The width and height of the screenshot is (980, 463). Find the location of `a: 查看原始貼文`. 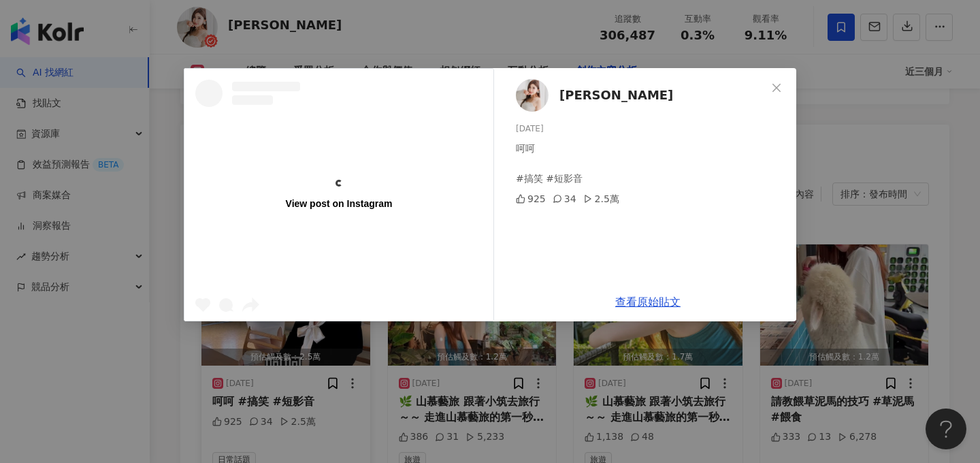

a: 查看原始貼文 is located at coordinates (648, 301).